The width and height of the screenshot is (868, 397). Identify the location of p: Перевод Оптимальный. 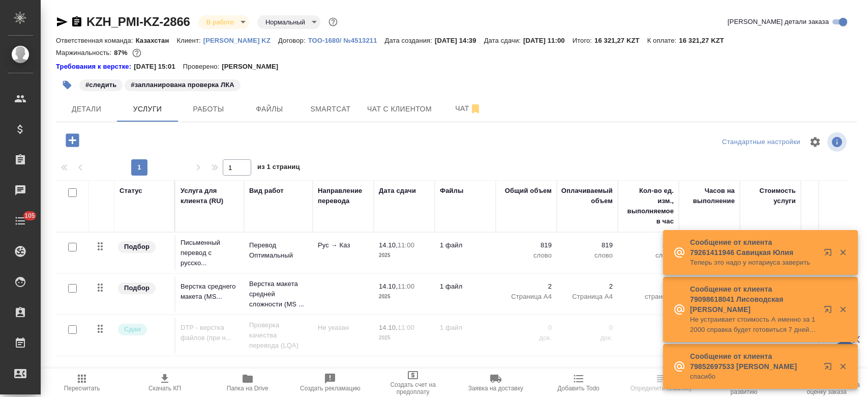
(278, 251).